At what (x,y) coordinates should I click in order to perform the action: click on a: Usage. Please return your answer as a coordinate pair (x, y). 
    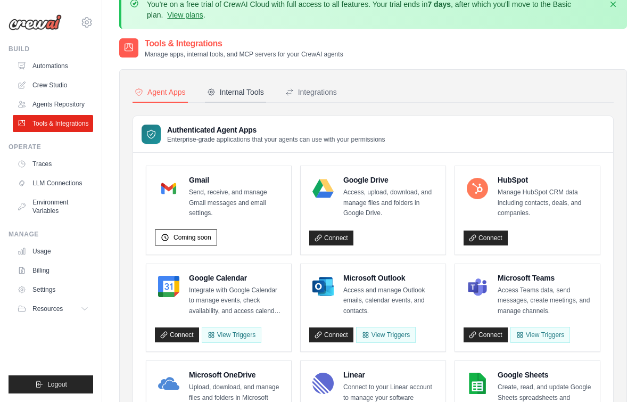
    Looking at the image, I should click on (53, 251).